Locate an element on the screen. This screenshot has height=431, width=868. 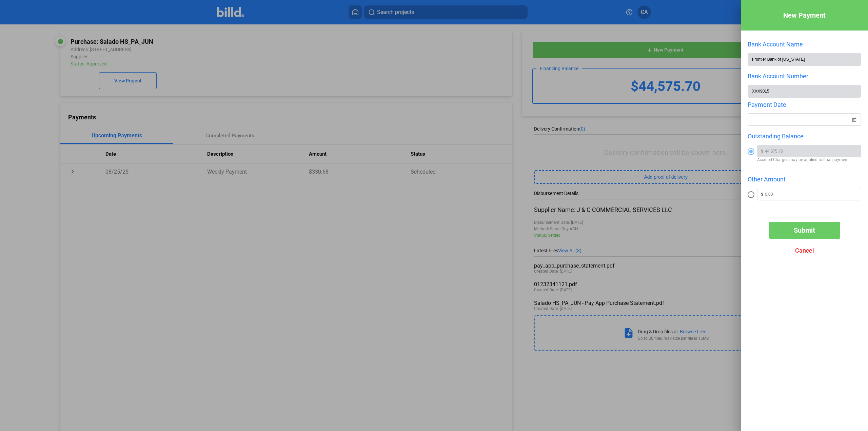
span: Accrued Charges may be applied to final payment is located at coordinates (809, 160).